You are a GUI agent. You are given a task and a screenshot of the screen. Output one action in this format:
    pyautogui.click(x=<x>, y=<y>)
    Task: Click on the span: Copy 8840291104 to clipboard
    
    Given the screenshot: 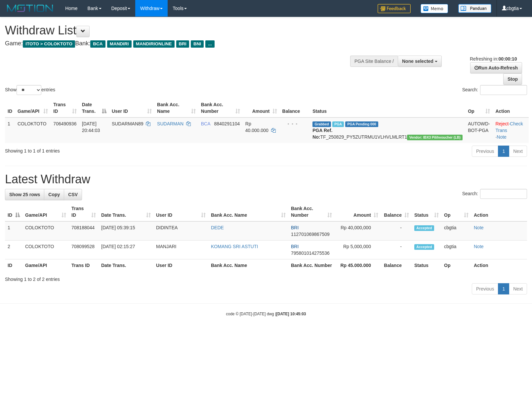 What is the action you would take?
    pyautogui.click(x=227, y=124)
    